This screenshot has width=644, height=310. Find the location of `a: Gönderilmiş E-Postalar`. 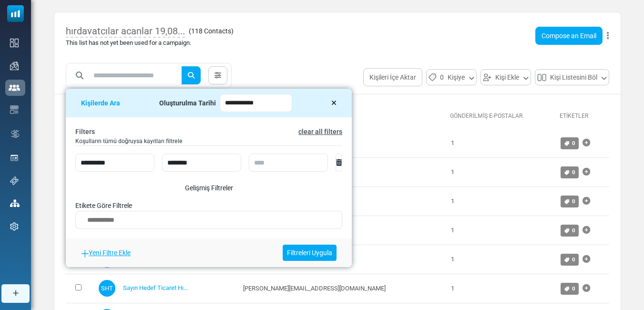

a: Gönderilmiş E-Postalar is located at coordinates (487, 116).